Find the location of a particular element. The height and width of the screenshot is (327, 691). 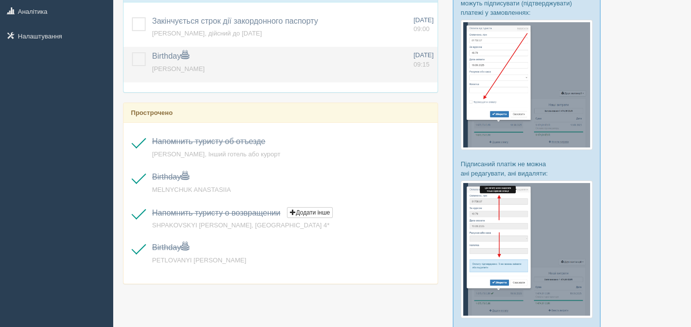

p: Підписаний платіж не можна ані редагувати, ані видаляти: is located at coordinates (527, 168).